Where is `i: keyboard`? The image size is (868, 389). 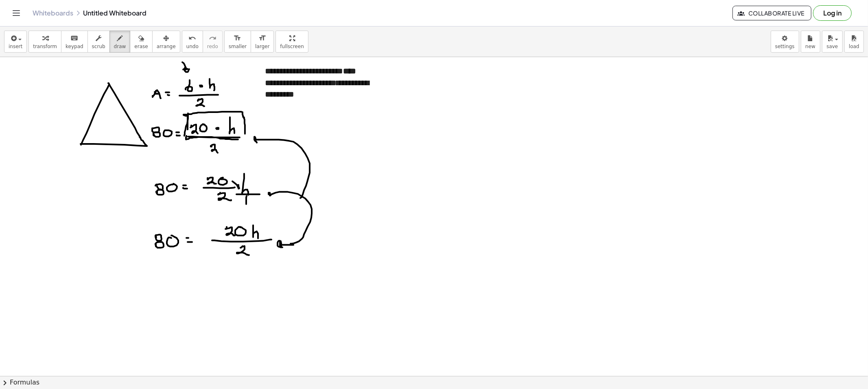 i: keyboard is located at coordinates (74, 38).